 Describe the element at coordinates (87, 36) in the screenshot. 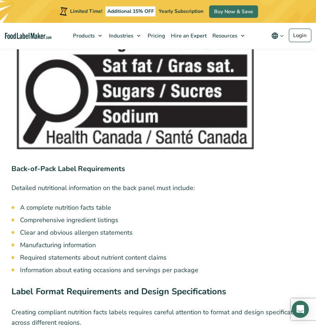

I see `a: Products` at that location.